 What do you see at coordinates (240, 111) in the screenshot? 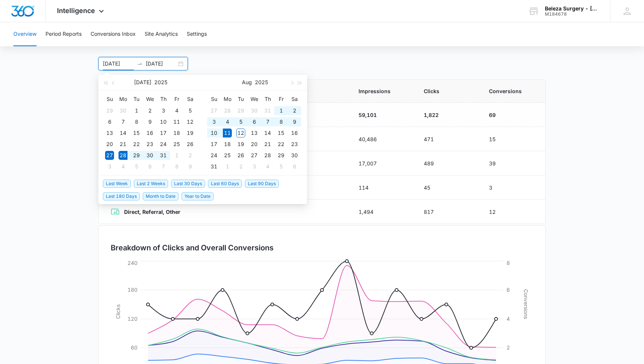
I see `div: 29` at bounding box center [240, 111].